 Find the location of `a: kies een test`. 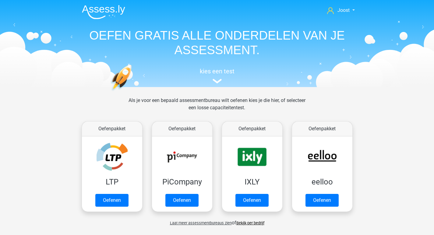

a: kies een test is located at coordinates (217, 75).